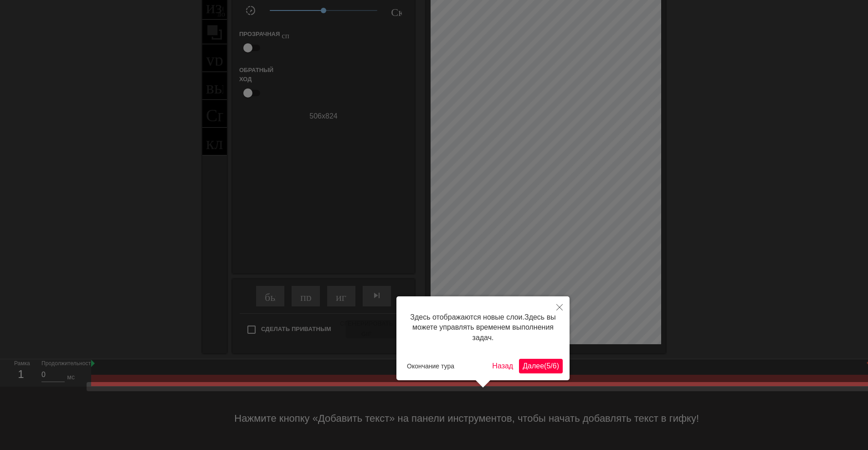 The image size is (868, 450). I want to click on ya-tr-span: Назад, so click(503, 366).